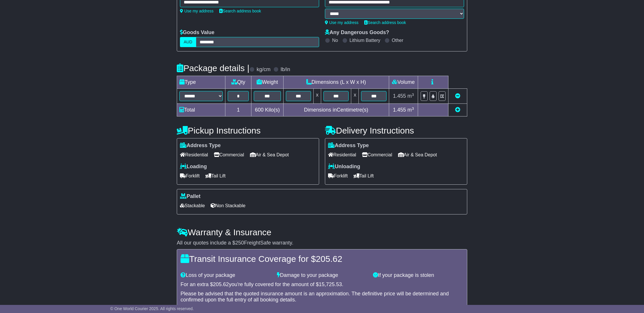  What do you see at coordinates (322, 297) in the screenshot?
I see `div: Please be advised that the quoted insurance amount is an approximation. The definitive price will...` at bounding box center [322, 297].